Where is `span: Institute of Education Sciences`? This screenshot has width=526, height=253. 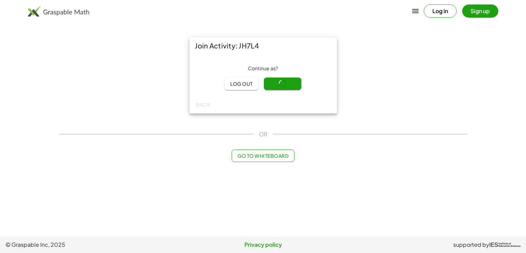
span: Institute of Education Sciences is located at coordinates (509, 245).